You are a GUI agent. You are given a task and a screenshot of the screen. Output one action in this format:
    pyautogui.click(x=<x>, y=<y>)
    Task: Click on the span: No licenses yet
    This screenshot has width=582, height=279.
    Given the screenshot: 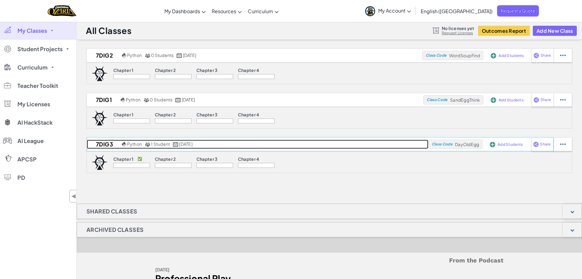 What is the action you would take?
    pyautogui.click(x=458, y=28)
    